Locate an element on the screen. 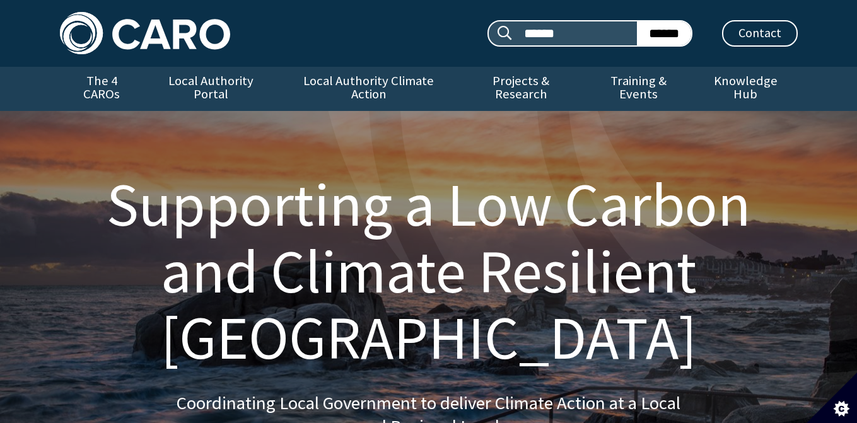  img: Caro logo is located at coordinates (145, 33).